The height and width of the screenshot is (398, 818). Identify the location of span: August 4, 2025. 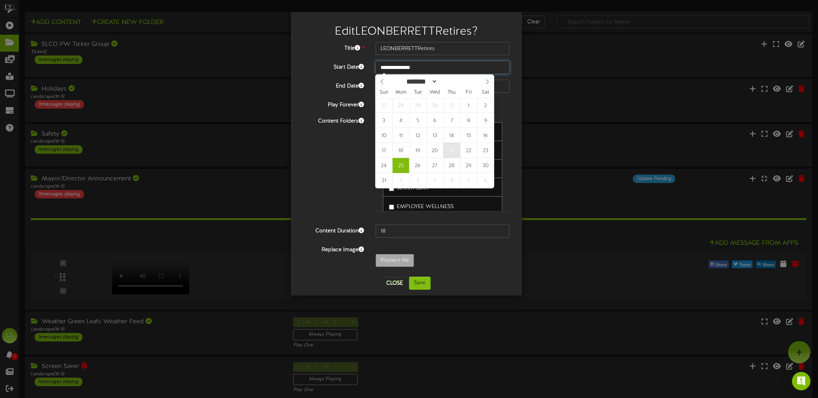
(400, 120).